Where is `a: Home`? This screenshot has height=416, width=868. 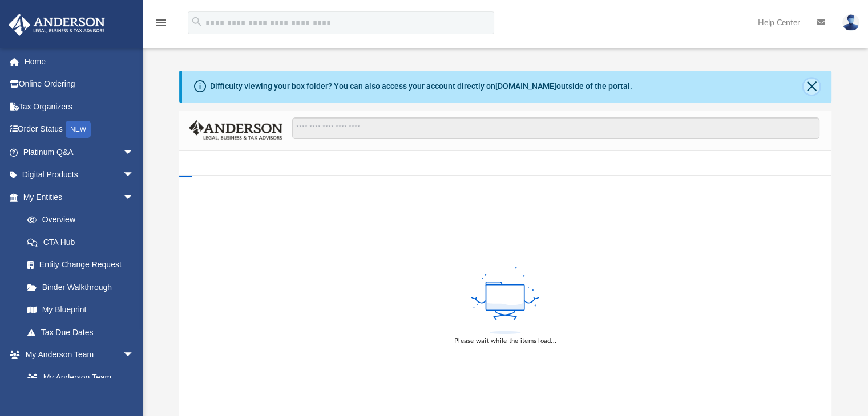 a: Home is located at coordinates (79, 62).